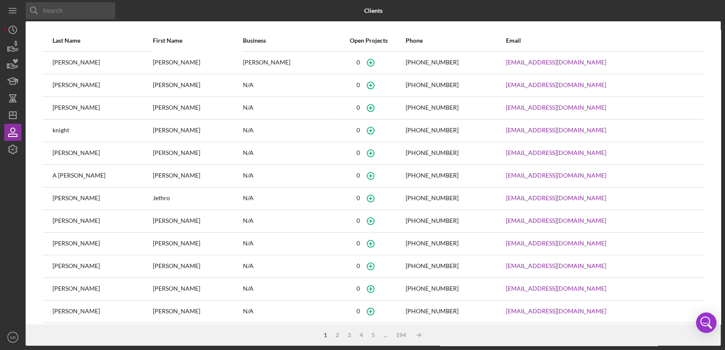  I want to click on div: Open Intercom Messenger, so click(707, 323).